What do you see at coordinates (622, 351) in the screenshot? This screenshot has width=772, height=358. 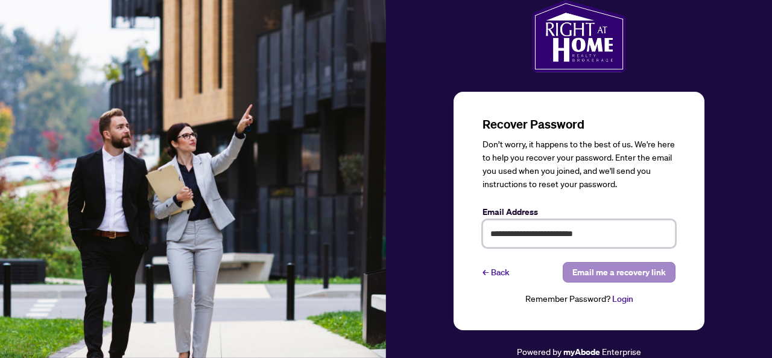 I see `span: Enterprise` at bounding box center [622, 351].